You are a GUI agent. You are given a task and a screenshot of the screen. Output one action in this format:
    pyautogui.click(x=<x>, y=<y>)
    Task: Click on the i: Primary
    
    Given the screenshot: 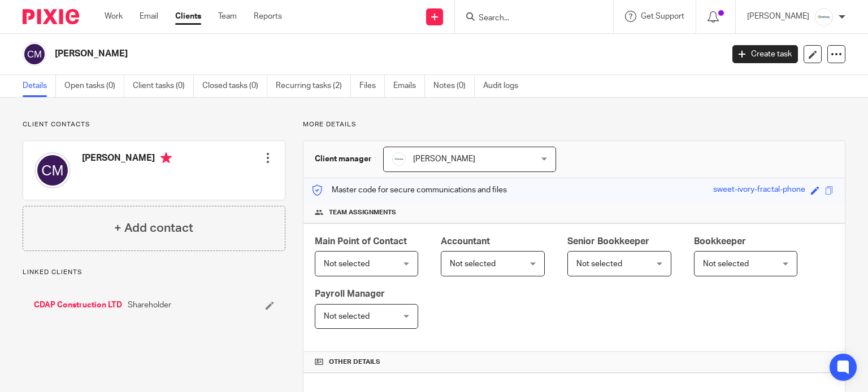 What is the action you would take?
    pyautogui.click(x=166, y=158)
    